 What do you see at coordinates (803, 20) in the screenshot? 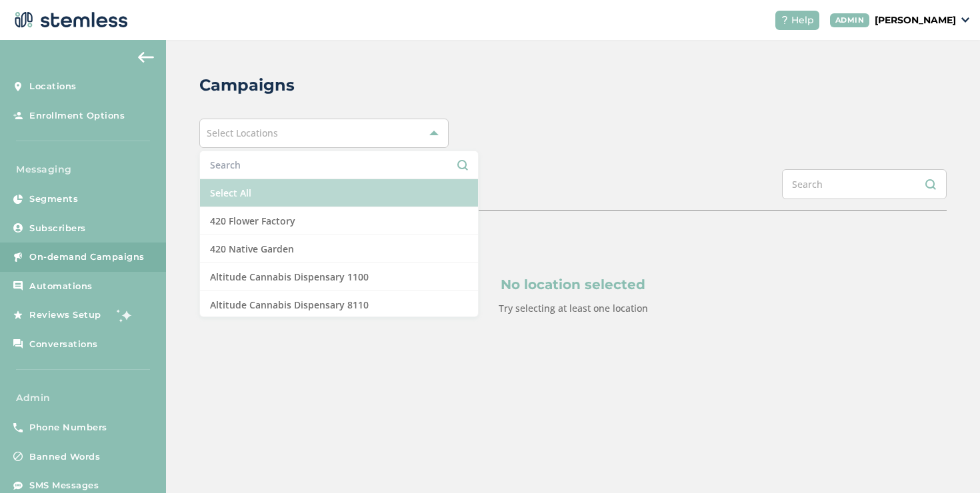
I see `span: Help` at bounding box center [803, 20].